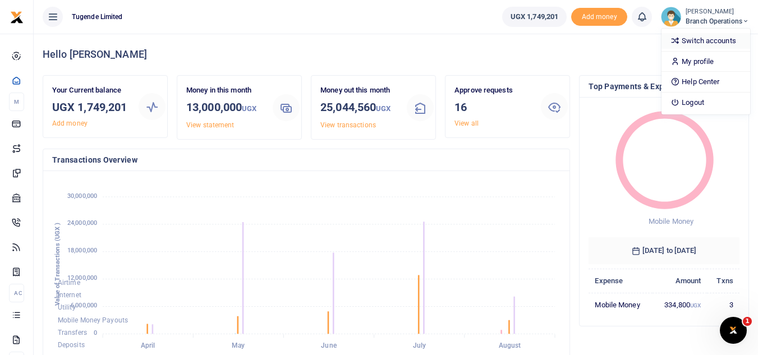  I want to click on tspan: April, so click(148, 346).